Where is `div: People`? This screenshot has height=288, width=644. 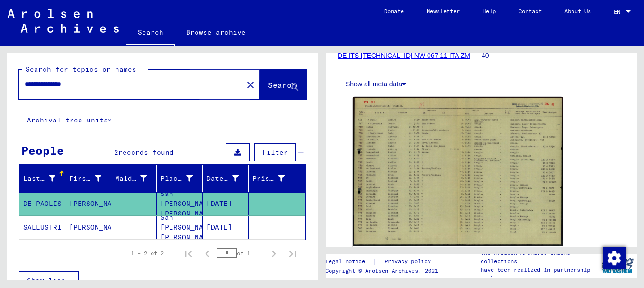 div: People is located at coordinates (43, 150).